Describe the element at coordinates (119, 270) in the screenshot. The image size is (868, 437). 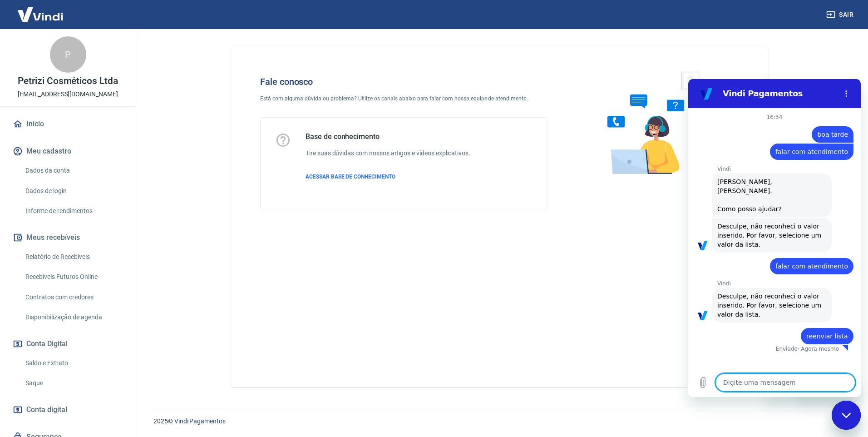
I see `p: Enviado · Agora mesmo` at that location.